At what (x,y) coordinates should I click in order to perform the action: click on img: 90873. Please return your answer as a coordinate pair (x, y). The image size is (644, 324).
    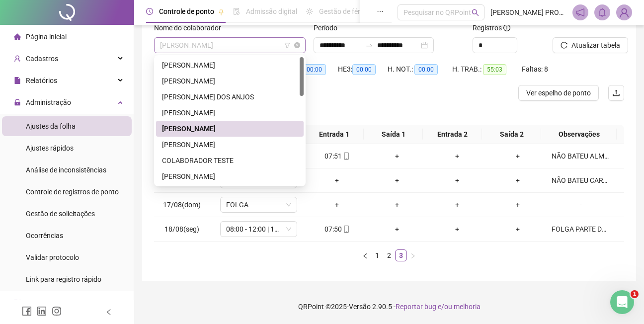
    Looking at the image, I should click on (624, 12).